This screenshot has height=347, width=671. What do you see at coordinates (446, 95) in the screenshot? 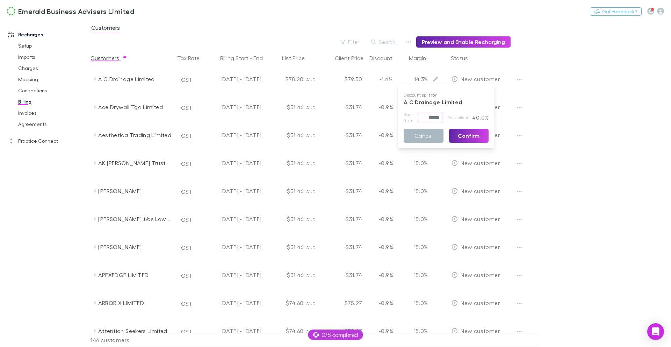
I see `p: Discount split for` at bounding box center [446, 95].